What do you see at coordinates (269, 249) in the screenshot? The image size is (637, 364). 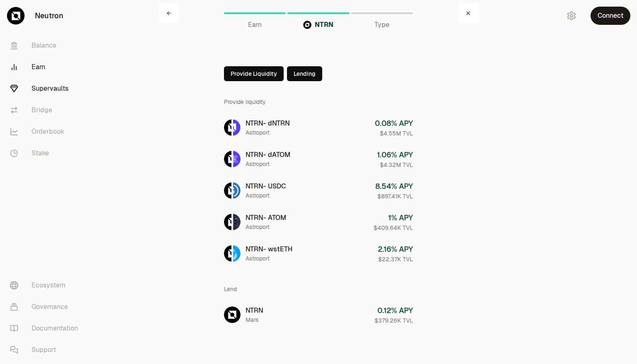 I see `div: NTRN - wstETH` at bounding box center [269, 249].